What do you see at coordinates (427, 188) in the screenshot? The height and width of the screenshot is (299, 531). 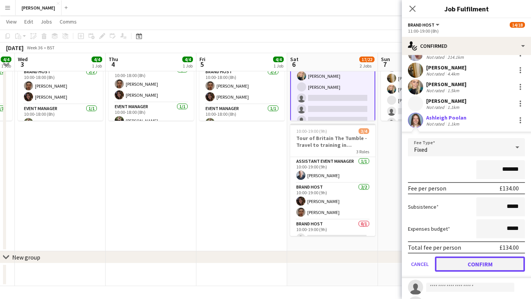 I see `div: Fee per person` at bounding box center [427, 188].